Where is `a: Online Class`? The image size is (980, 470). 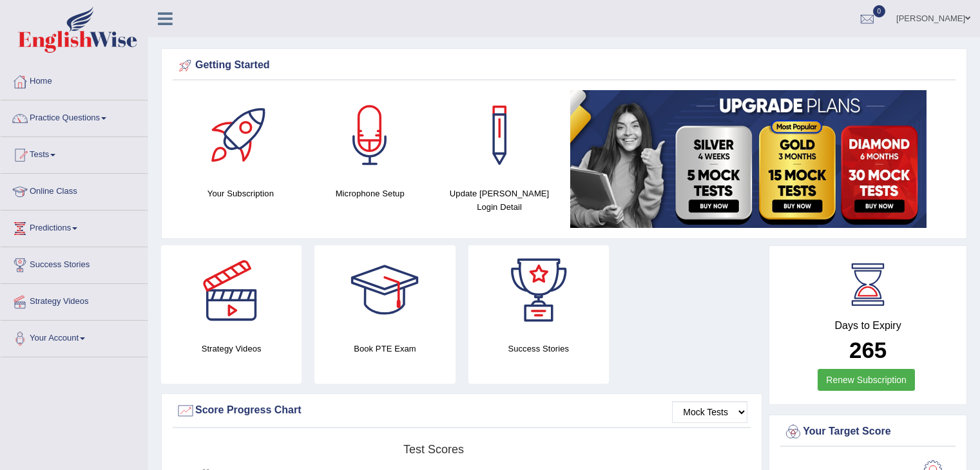 a: Online Class is located at coordinates (74, 190).